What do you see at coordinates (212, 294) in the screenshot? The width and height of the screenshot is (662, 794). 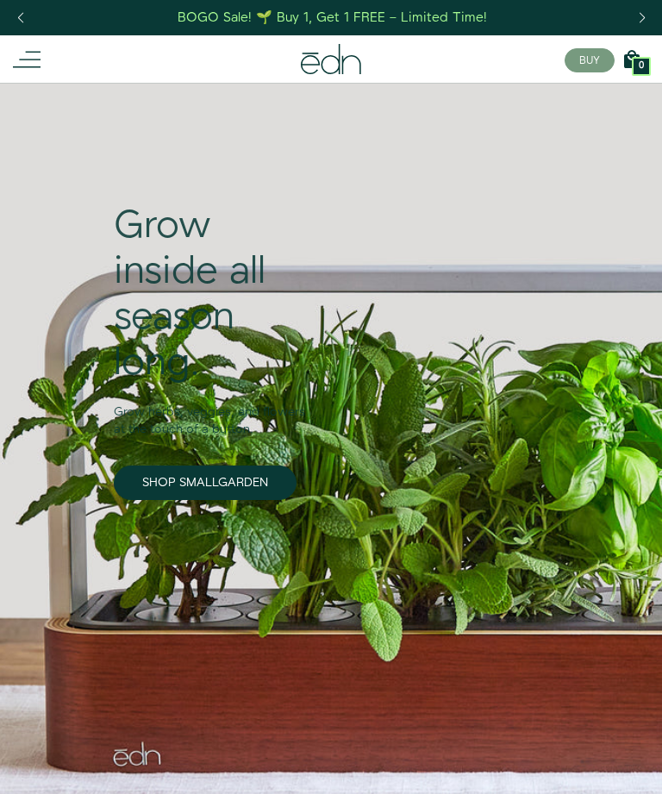 I see `div: Grow inside all season long.` at bounding box center [212, 294].